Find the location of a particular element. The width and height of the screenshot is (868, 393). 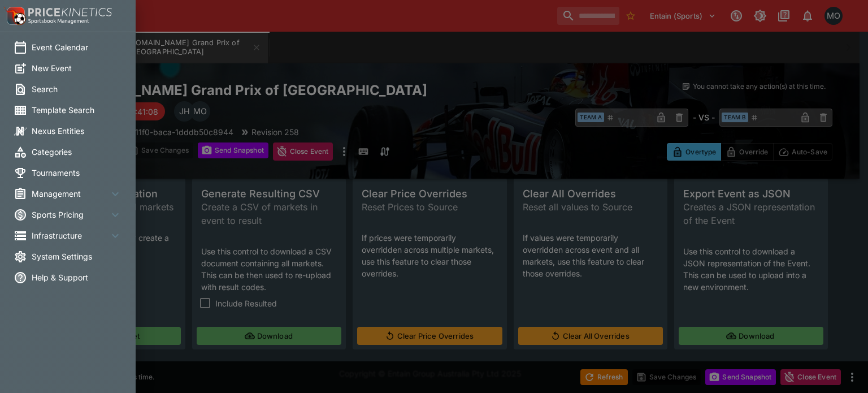

img: Sportsbook Management is located at coordinates (59, 21).